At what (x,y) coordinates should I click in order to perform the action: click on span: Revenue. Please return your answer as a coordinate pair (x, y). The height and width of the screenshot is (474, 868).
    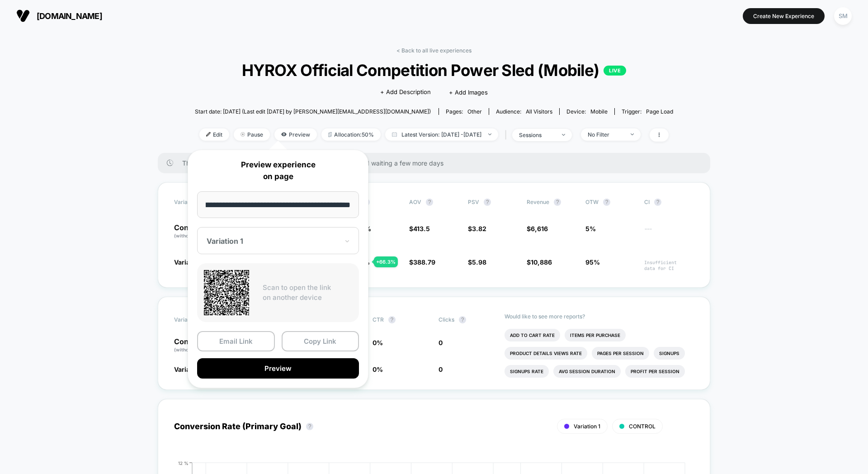
    Looking at the image, I should click on (538, 202).